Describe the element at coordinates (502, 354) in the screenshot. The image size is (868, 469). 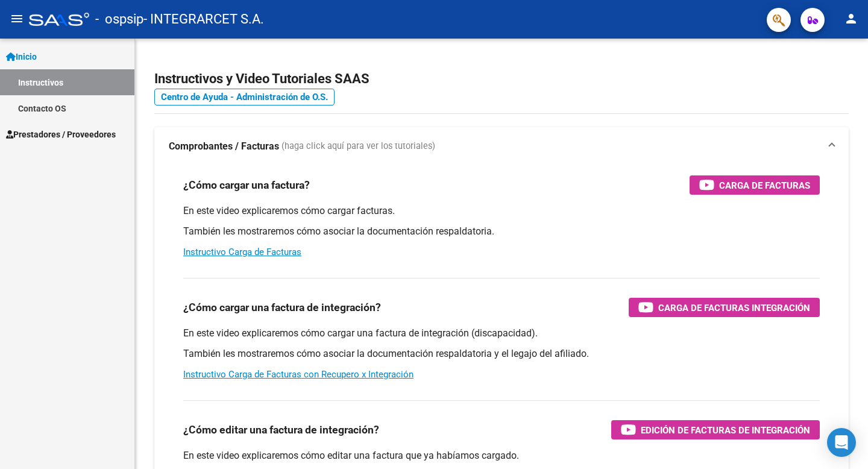
I see `p: También les mostraremos cómo asociar la documentación respaldatoria y el legajo del afiliado.` at that location.